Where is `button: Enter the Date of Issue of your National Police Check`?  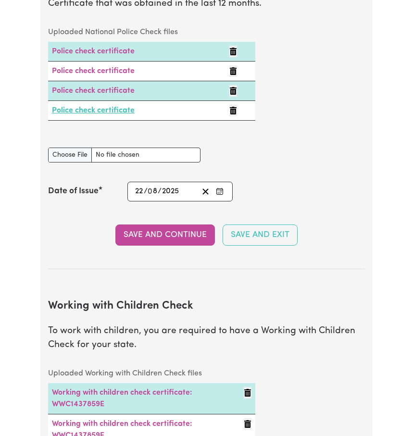
button: Enter the Date of Issue of your National Police Check is located at coordinates (220, 191).